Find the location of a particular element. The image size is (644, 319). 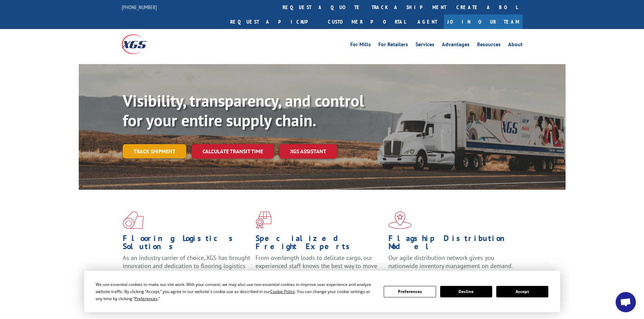

b: Visibility, transparency, and control for your entire supply chain. is located at coordinates (243, 110).